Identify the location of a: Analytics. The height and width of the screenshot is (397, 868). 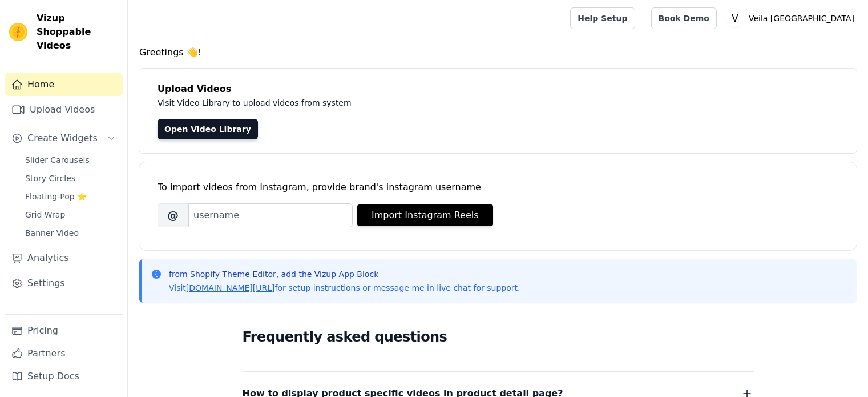
(63, 258).